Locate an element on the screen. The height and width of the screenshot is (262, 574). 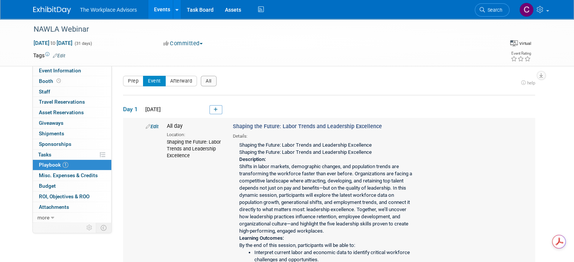
span: Booth not reserved yet is located at coordinates (59, 81).